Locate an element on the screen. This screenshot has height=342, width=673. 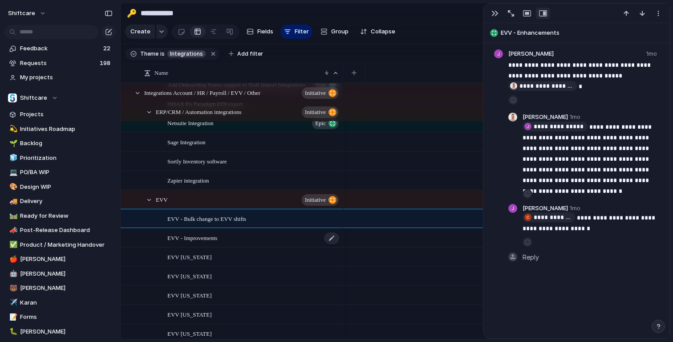
a: 📣Post-Release Dashboard is located at coordinates (60, 230).